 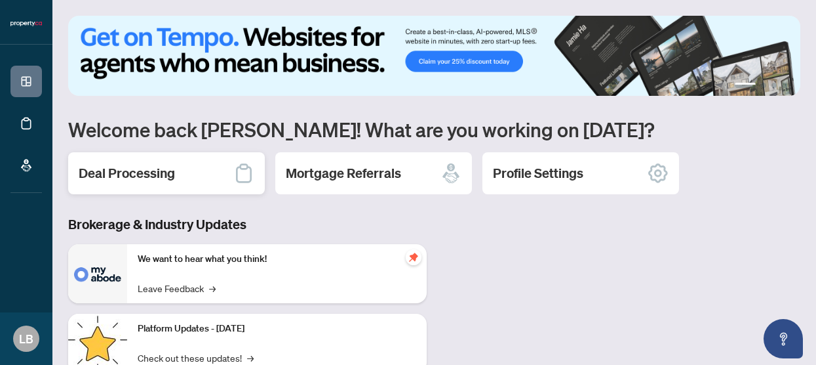 I want to click on button: 3, so click(x=774, y=85).